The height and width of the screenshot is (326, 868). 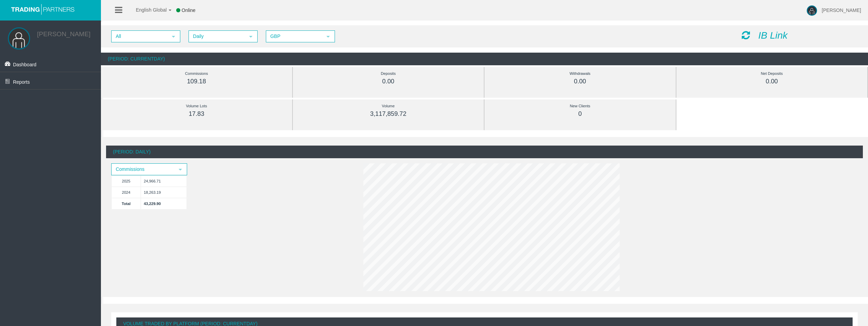 What do you see at coordinates (42, 9) in the screenshot?
I see `img: logo.svg` at bounding box center [42, 9].